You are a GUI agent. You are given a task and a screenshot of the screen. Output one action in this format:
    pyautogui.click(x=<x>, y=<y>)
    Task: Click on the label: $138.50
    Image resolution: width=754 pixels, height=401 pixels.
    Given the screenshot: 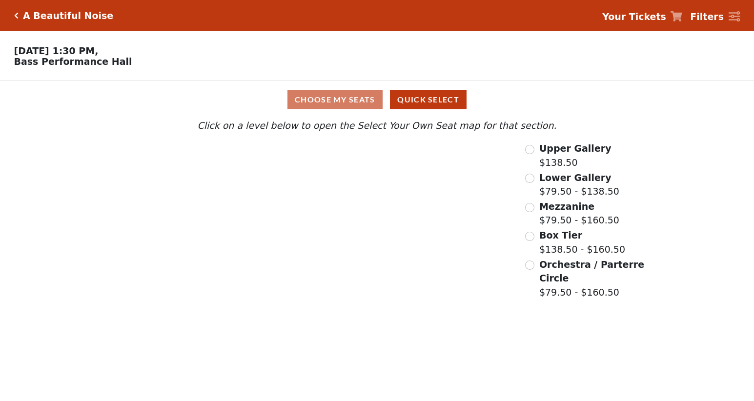 What is the action you would take?
    pyautogui.click(x=576, y=155)
    